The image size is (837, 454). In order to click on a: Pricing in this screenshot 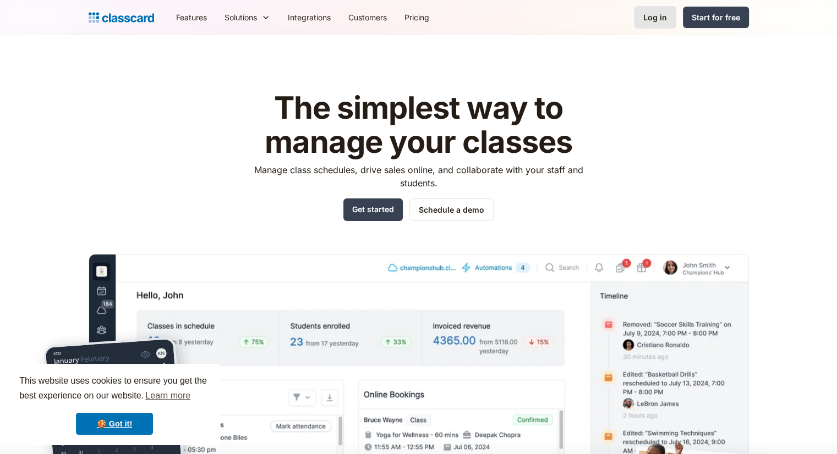, I will do `click(416, 17)`.